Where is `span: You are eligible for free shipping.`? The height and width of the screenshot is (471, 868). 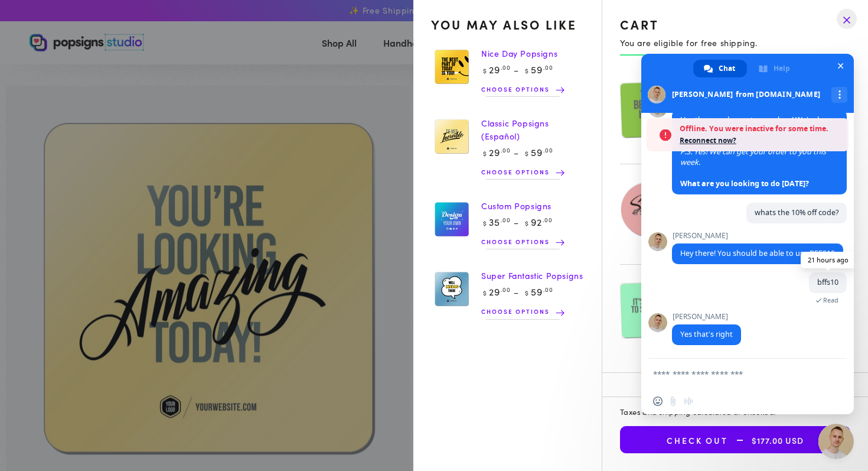
span: You are eligible for free shipping. is located at coordinates (688, 43).